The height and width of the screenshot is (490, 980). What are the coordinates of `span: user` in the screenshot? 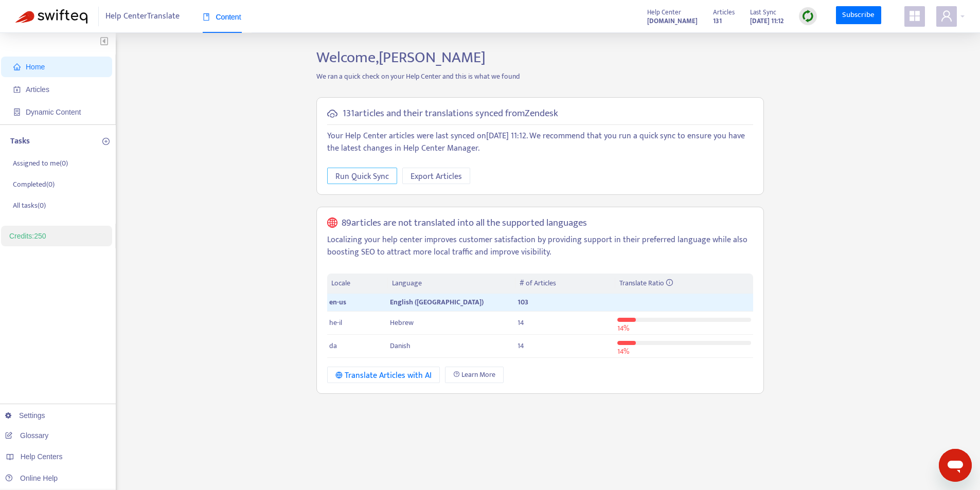 It's located at (947, 16).